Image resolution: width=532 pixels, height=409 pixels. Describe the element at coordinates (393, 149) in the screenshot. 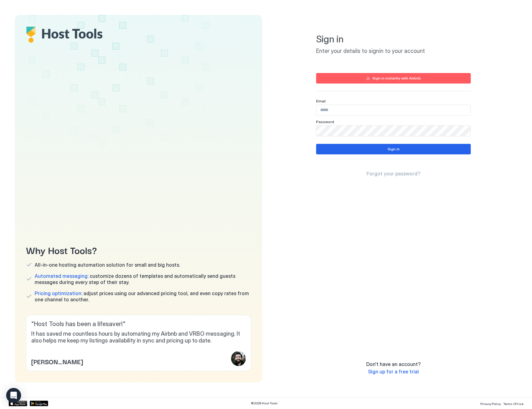

I see `div: Sign in` at that location.